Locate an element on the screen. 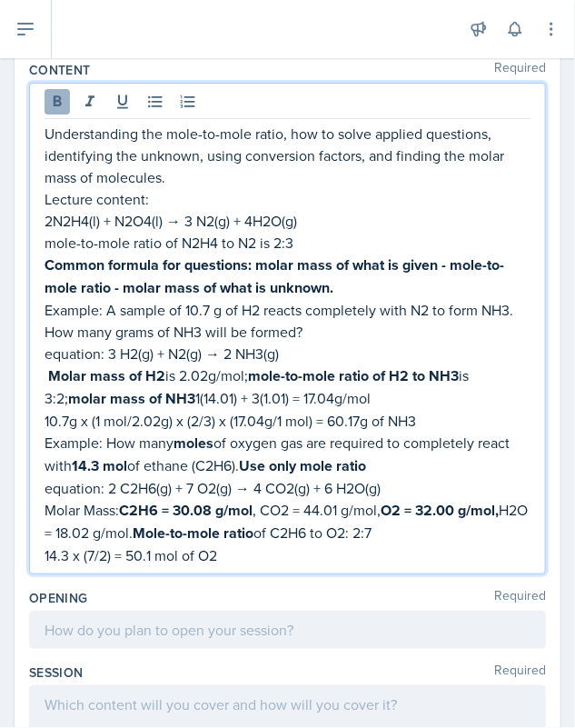 The width and height of the screenshot is (575, 728). p: equation: 2 C2H6(g) + 7 O2(g) → 4 CO2(g) + 6 H2O(g) is located at coordinates (287, 489).